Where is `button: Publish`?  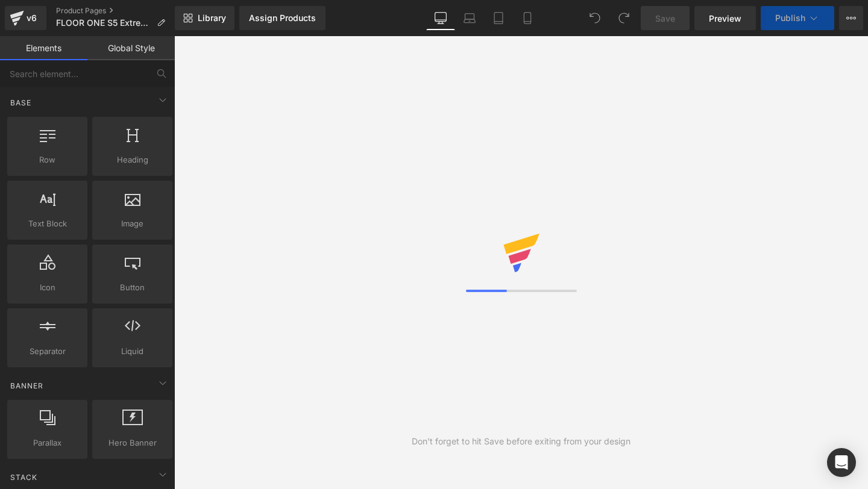 button: Publish is located at coordinates (797, 18).